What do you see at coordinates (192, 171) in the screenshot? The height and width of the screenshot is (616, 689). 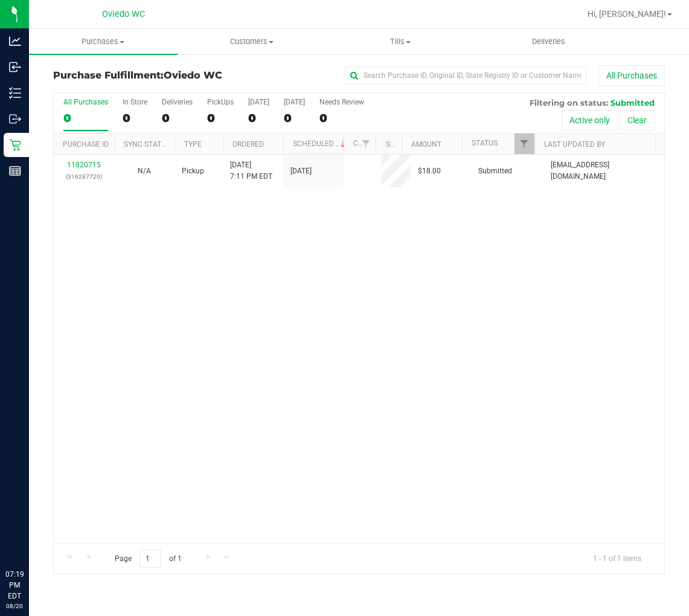 I see `span: Pickup` at bounding box center [192, 171].